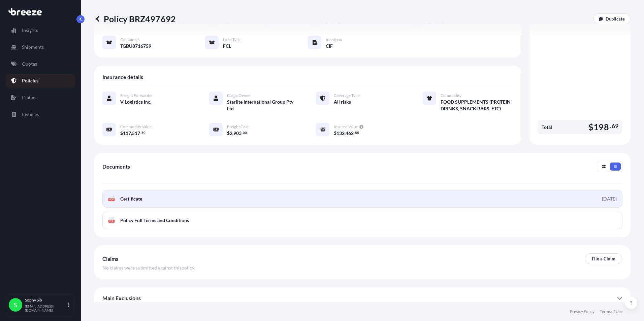 Image resolution: width=644 pixels, height=321 pixels. I want to click on p: Shipments, so click(33, 47).